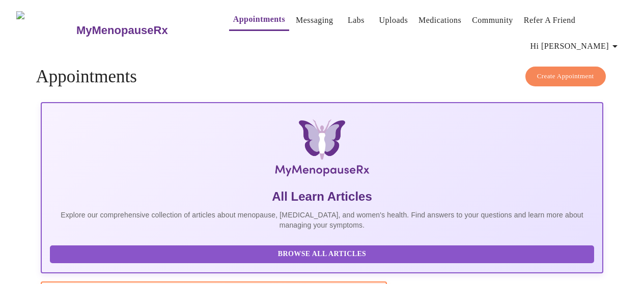 The image size is (644, 284). I want to click on a: Uploads, so click(393, 21).